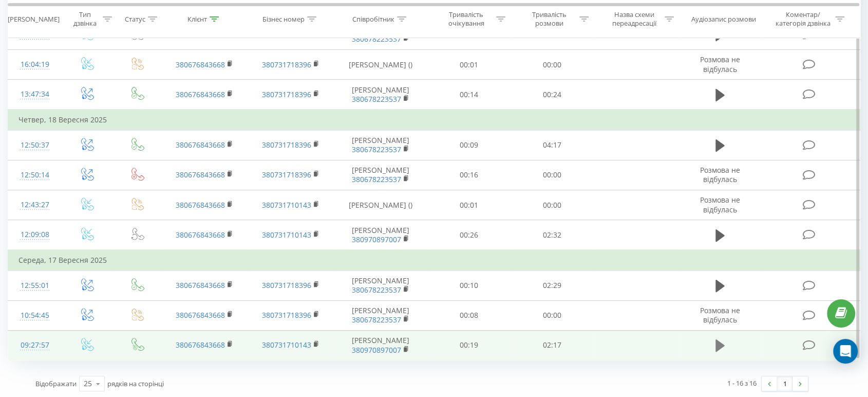 The width and height of the screenshot is (868, 397). Describe the element at coordinates (34, 94) in the screenshot. I see `div: 13:47:34` at that location.